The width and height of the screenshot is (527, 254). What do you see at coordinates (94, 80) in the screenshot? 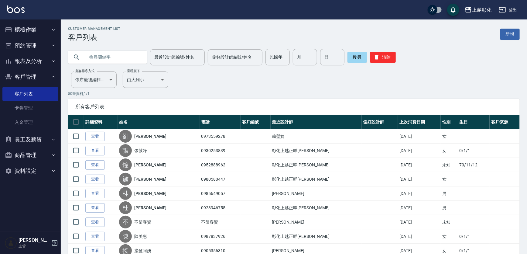
I see `div: 依序最後編輯時間` at bounding box center [94, 80].